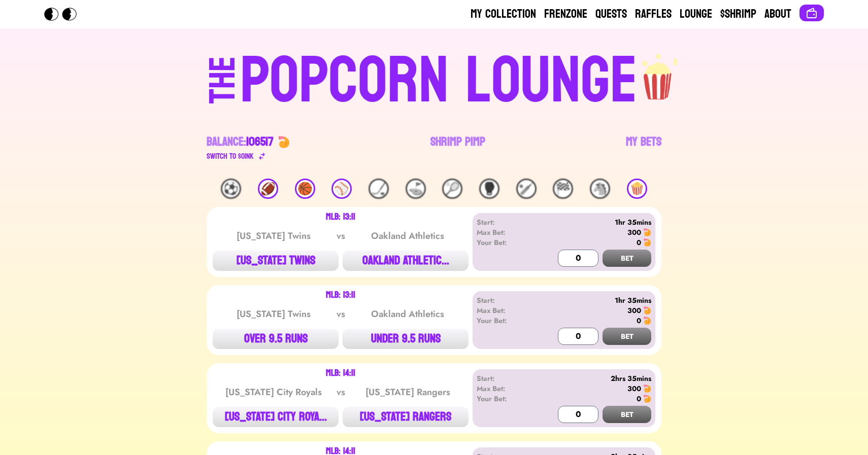 Image resolution: width=868 pixels, height=455 pixels. What do you see at coordinates (240, 142) in the screenshot?
I see `div: Balance:` at bounding box center [240, 142].